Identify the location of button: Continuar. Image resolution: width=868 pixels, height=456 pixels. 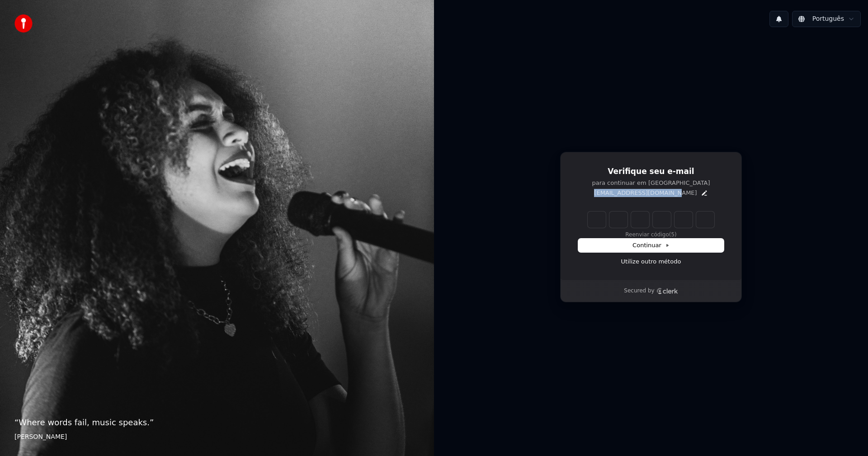
(651, 246).